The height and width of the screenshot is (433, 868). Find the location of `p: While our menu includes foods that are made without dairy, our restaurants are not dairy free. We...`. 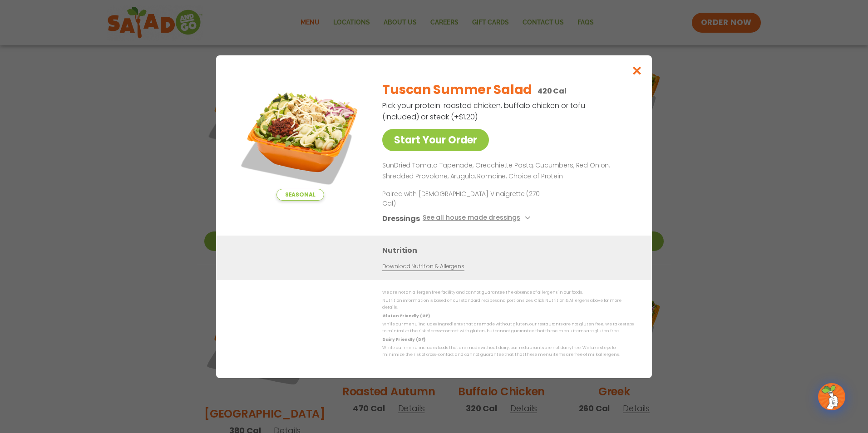

p: While our menu includes foods that are made without dairy, our restaurants are not dairy free. We... is located at coordinates (508, 351).